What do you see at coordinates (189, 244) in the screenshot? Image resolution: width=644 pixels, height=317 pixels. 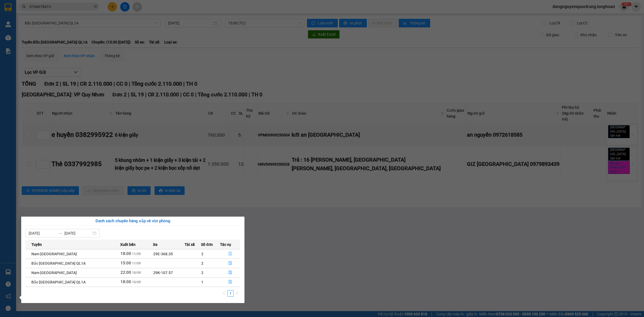 I see `span: Tài xế` at bounding box center [189, 244].